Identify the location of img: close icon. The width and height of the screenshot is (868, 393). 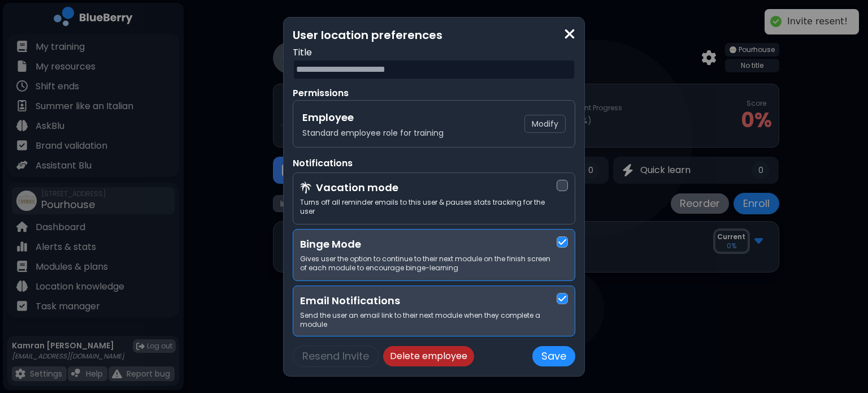
(570, 34).